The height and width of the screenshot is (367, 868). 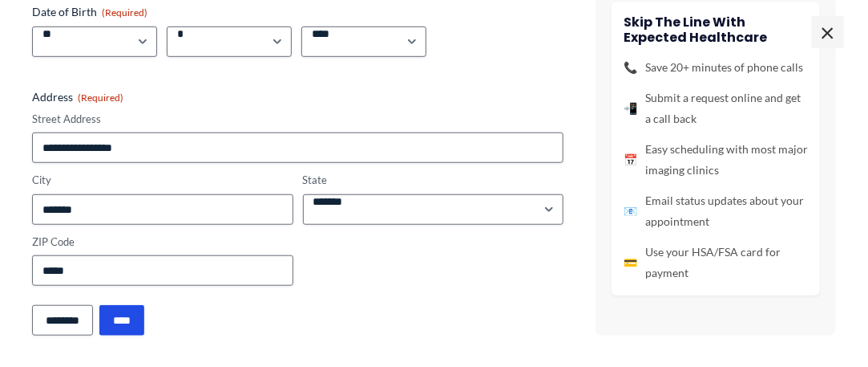 I want to click on legend: Address, so click(x=78, y=98).